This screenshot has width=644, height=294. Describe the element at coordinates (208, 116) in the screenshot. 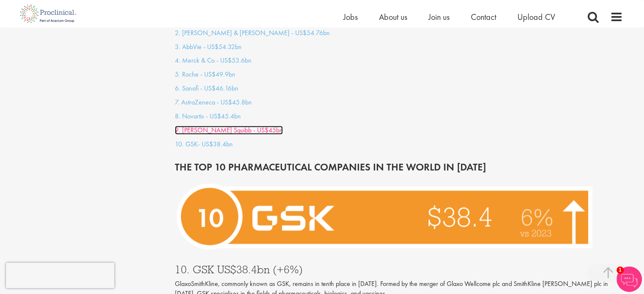

I see `a: 8. Novartis - US$45.4bn` at that location.